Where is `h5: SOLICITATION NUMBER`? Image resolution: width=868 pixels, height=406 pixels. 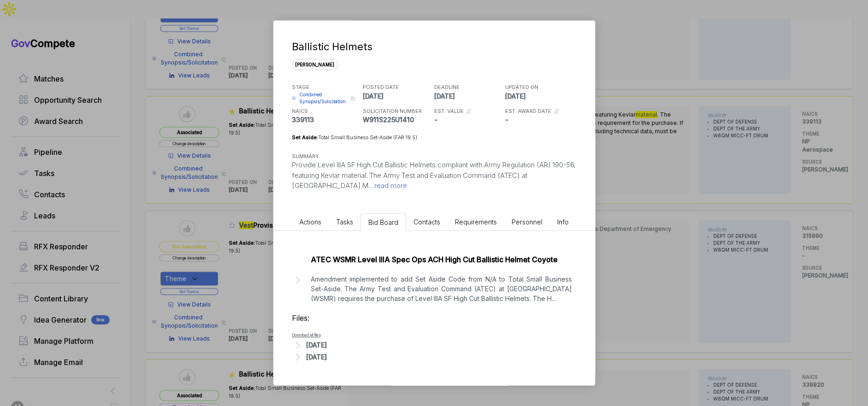 h5: SOLICITATION NUMBER is located at coordinates (397, 111).